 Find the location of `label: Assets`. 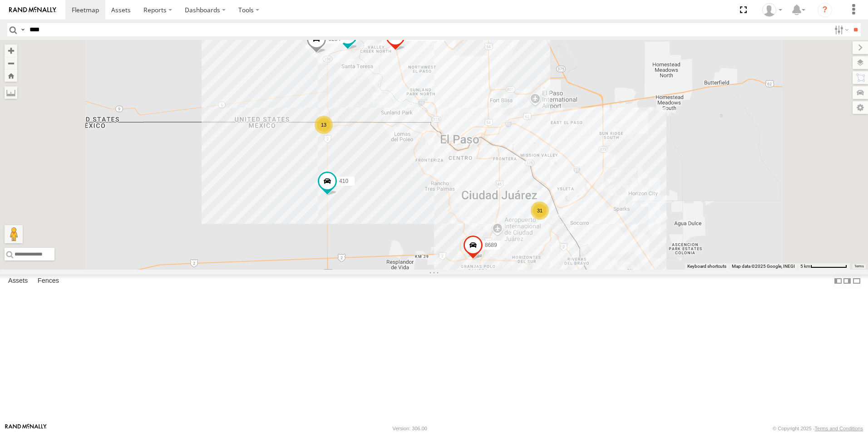

label: Assets is located at coordinates (17, 281).